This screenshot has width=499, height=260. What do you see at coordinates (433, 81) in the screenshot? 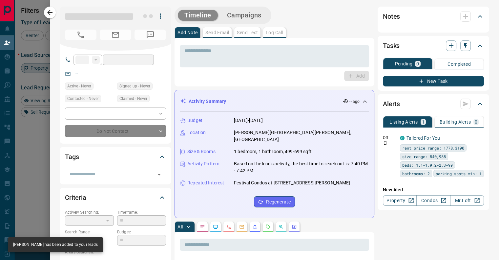
I see `button: New Task` at bounding box center [433, 81].